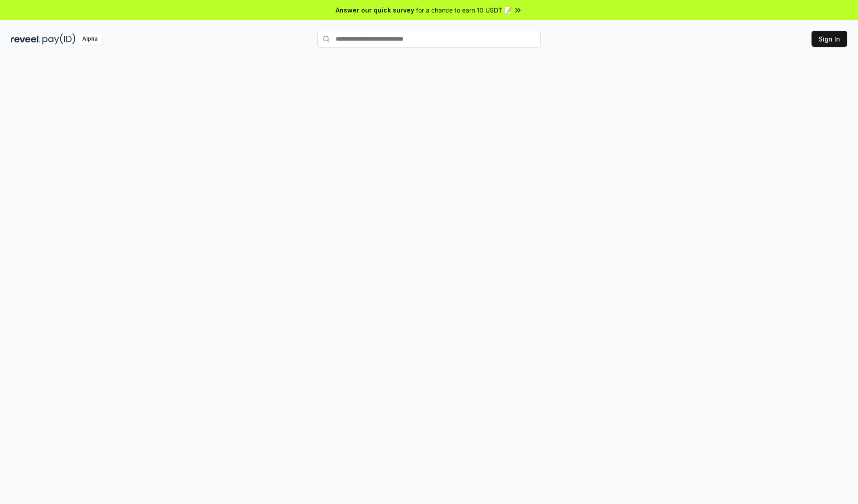 Image resolution: width=858 pixels, height=504 pixels. What do you see at coordinates (59, 39) in the screenshot?
I see `img: pay_id` at bounding box center [59, 39].